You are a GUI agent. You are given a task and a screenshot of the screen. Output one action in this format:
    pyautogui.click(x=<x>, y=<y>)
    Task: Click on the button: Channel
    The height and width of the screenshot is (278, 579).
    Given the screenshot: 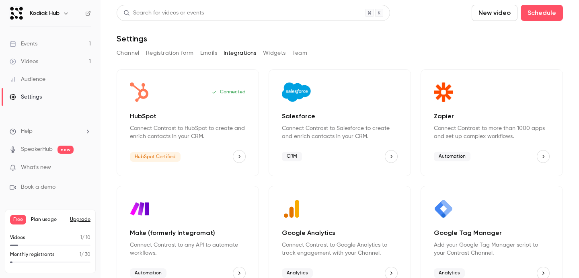 What is the action you would take?
    pyautogui.click(x=128, y=53)
    